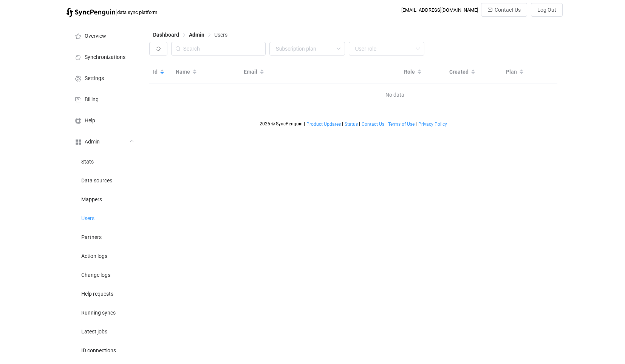  Describe the element at coordinates (97, 181) in the screenshot. I see `span: Data sources` at that location.